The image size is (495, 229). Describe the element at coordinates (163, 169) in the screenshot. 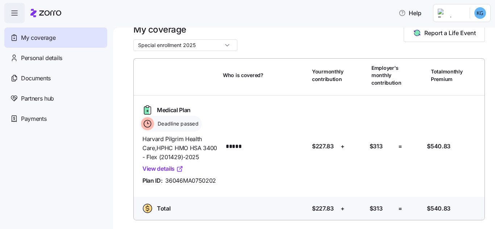

I see `a: View details` at that location.